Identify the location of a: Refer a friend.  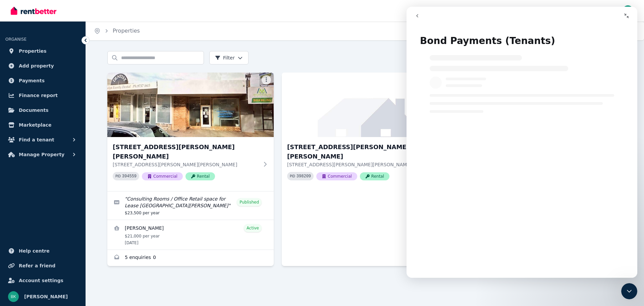
(43, 266).